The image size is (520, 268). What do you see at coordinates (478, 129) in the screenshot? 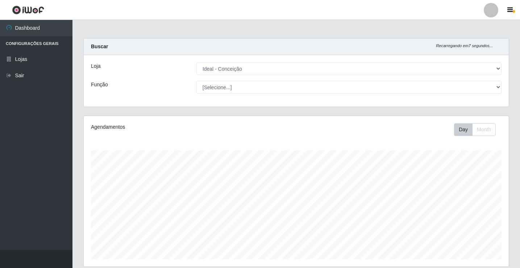
I see `div: Toolbar with button groups` at bounding box center [478, 129].